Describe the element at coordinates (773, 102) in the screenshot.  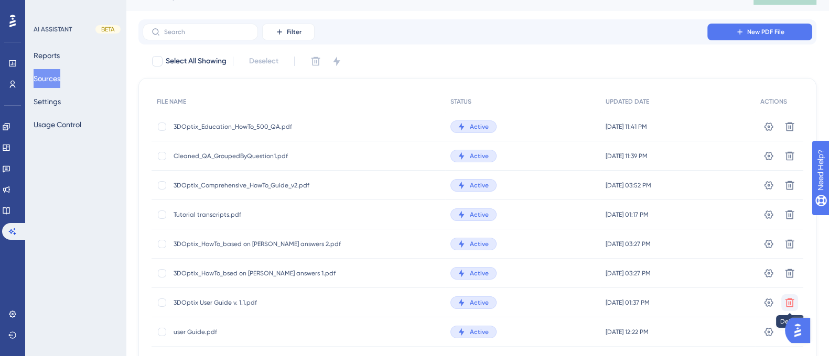
I see `span: ACTIONS` at that location.